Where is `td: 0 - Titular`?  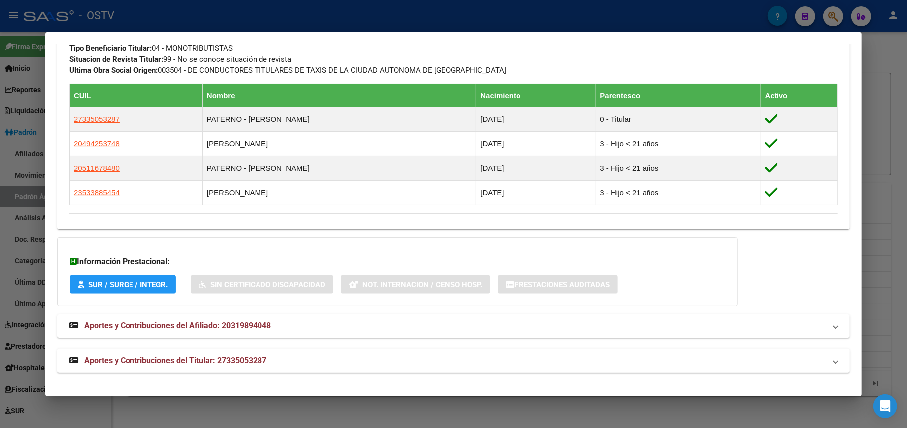 td: 0 - Titular is located at coordinates (678, 119).